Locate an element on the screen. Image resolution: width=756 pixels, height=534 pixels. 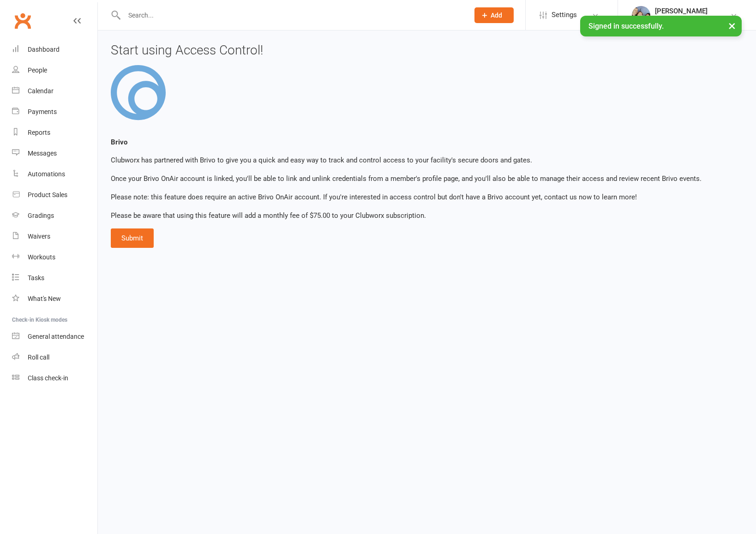
div: Tasks is located at coordinates (36, 278).